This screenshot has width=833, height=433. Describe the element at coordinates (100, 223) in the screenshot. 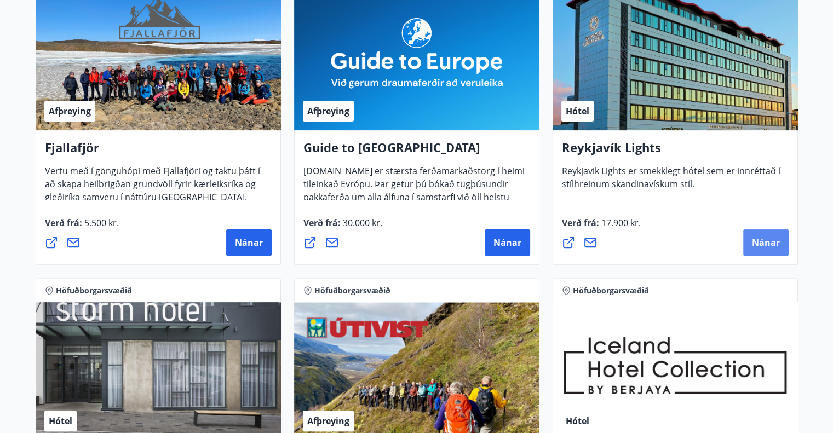

I see `span: 5.500 kr.` at that location.